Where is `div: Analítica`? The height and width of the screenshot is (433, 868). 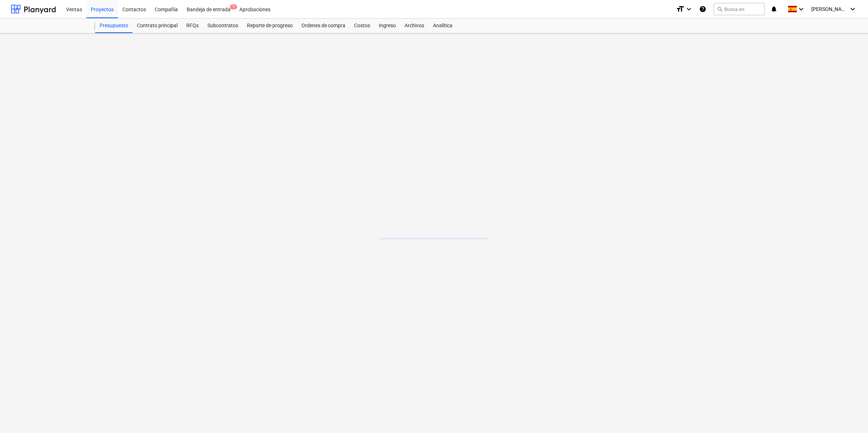
div: Analítica is located at coordinates (443, 26).